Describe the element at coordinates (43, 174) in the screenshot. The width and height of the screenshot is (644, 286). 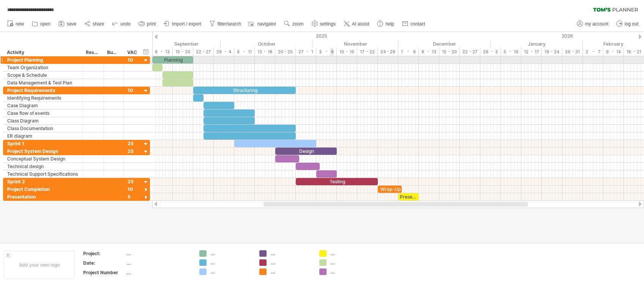
I see `div: Technical Support Specifications` at that location.